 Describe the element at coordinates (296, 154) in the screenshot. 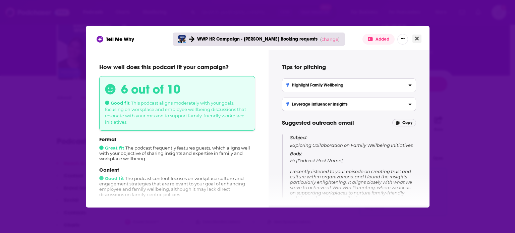

I see `span: Body:` at that location.